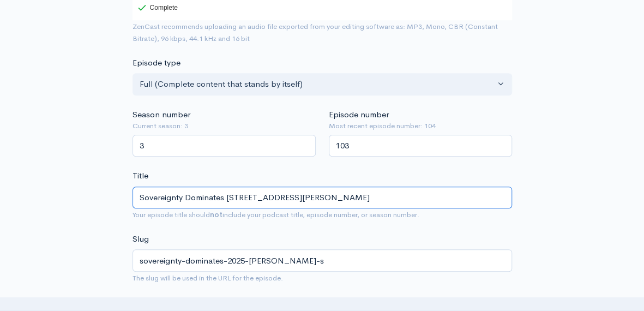 This screenshot has height=311, width=644. Describe the element at coordinates (156, 63) in the screenshot. I see `label: Episode type` at that location.